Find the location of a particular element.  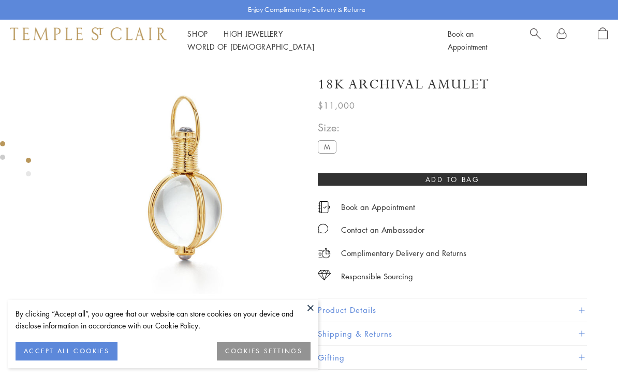

img: icon_sourcing.svg is located at coordinates (324, 275).